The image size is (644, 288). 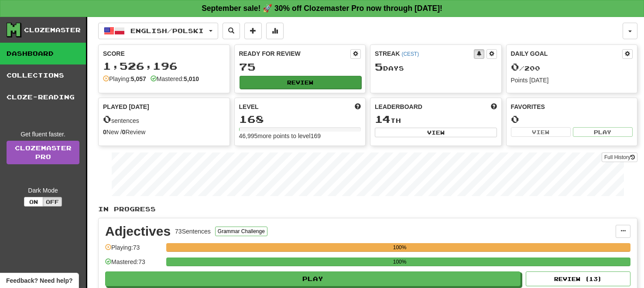 I want to click on button: Search sentences, so click(x=231, y=31).